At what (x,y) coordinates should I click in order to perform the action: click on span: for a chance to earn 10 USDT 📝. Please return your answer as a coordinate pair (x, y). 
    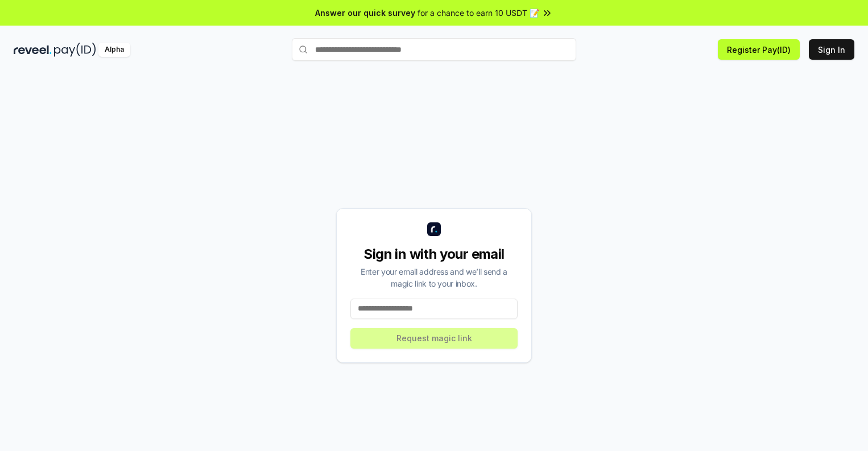
    Looking at the image, I should click on (479, 12).